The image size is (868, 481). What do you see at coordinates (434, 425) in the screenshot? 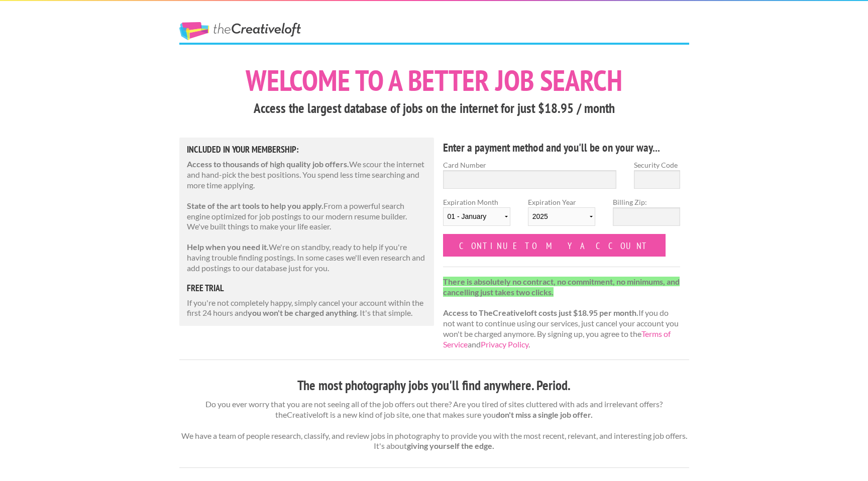
I see `p: Do you ever worry that you are not seeing all of the job offers out there? Are you tired of sites...` at bounding box center [434, 425].